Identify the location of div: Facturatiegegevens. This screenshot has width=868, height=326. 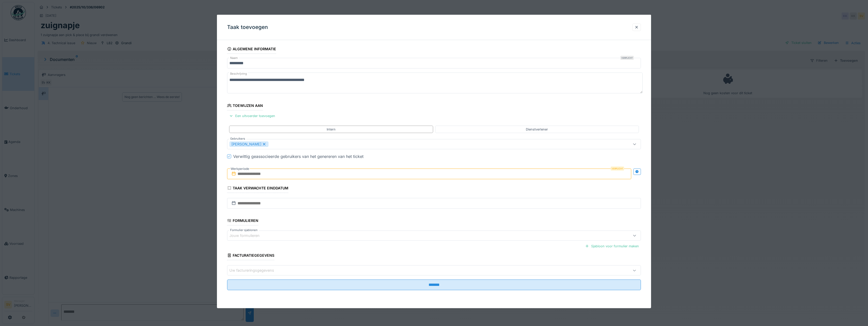
(251, 256).